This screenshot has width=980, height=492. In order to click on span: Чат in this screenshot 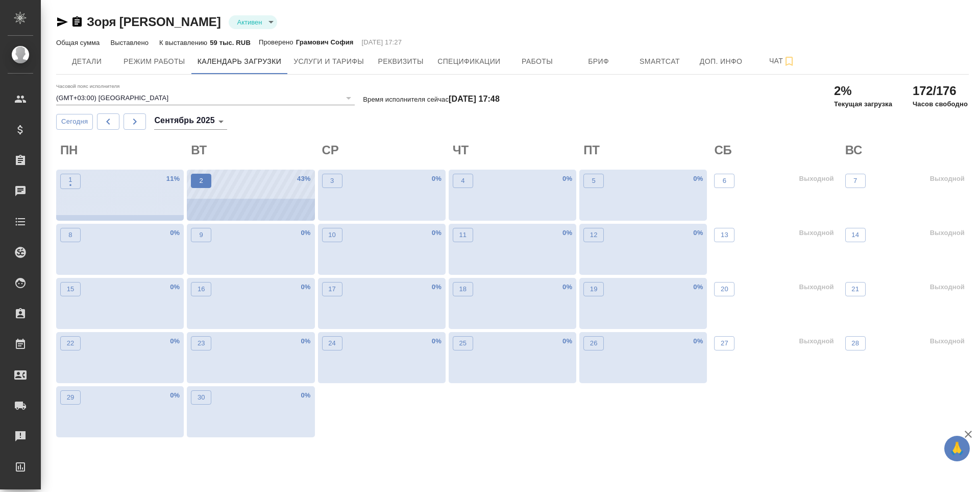, I will do `click(783, 60)`.